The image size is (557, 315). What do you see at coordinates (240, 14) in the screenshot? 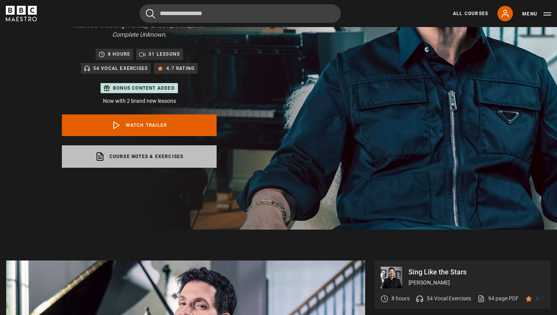
I see `input: Search` at bounding box center [240, 14].